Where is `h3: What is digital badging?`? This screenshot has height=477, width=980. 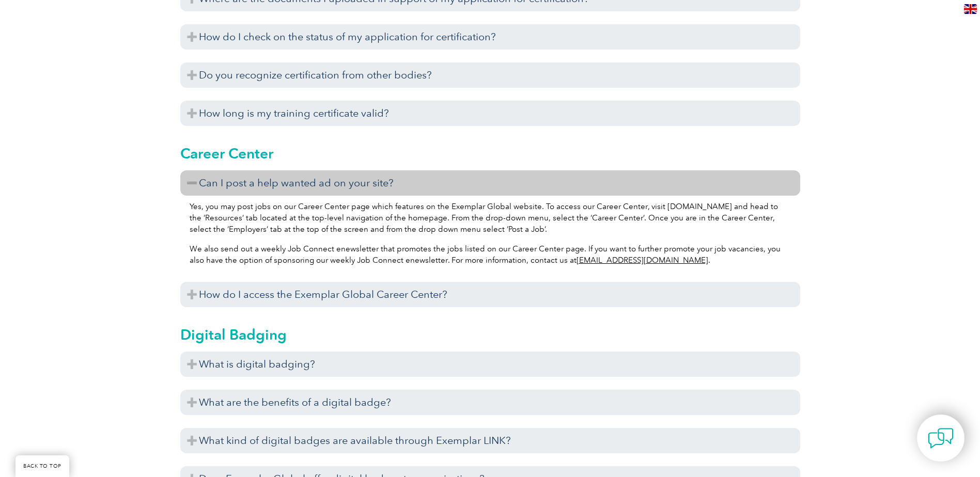 h3: What is digital badging? is located at coordinates (490, 364).